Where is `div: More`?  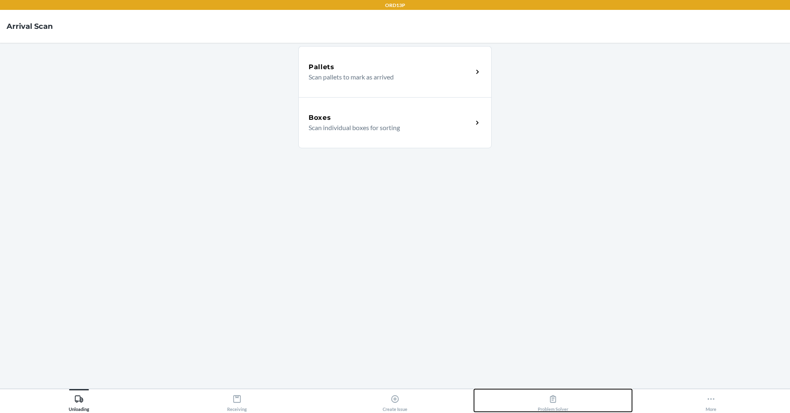
div: More is located at coordinates (711, 401).